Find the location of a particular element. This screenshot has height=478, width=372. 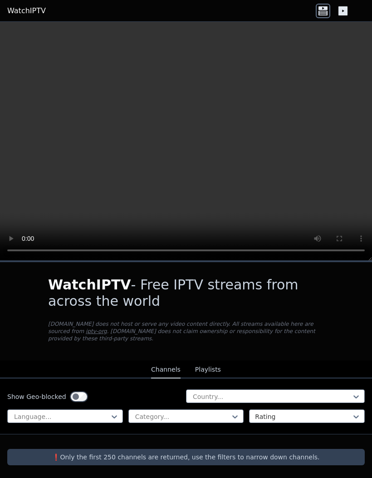

button: Channels is located at coordinates (166, 370).